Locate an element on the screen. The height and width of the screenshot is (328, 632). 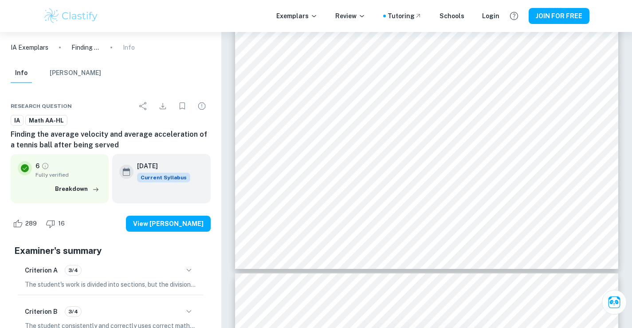
h6: Criterion A is located at coordinates (41, 270).